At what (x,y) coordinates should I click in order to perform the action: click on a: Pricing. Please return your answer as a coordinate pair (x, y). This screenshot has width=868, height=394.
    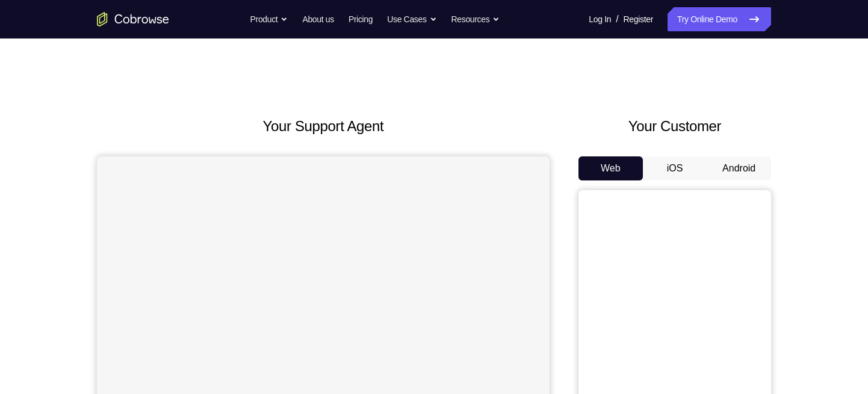
    Looking at the image, I should click on (360, 19).